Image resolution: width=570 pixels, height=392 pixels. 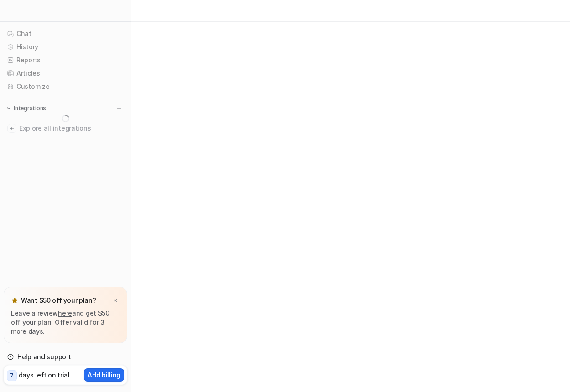 What do you see at coordinates (14, 300) in the screenshot?
I see `img: star` at bounding box center [14, 300].